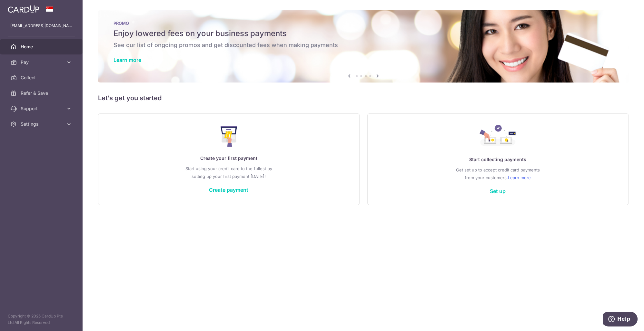 This screenshot has height=331, width=644. I want to click on p: PROMO, so click(363, 23).